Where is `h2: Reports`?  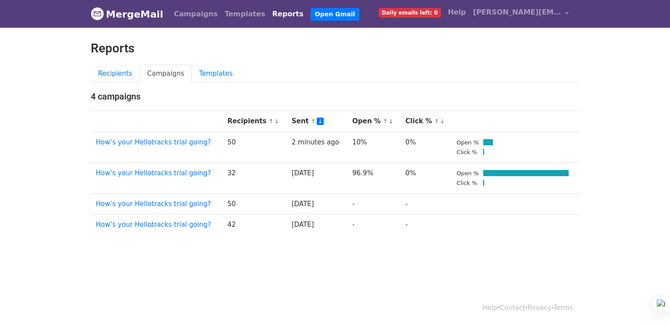
h2: Reports is located at coordinates (335, 48).